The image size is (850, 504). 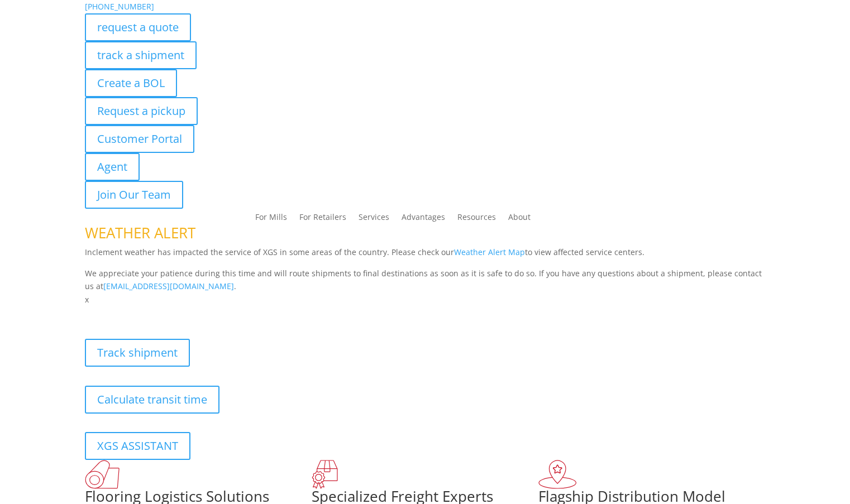 I want to click on a: Customer Portal, so click(x=140, y=139).